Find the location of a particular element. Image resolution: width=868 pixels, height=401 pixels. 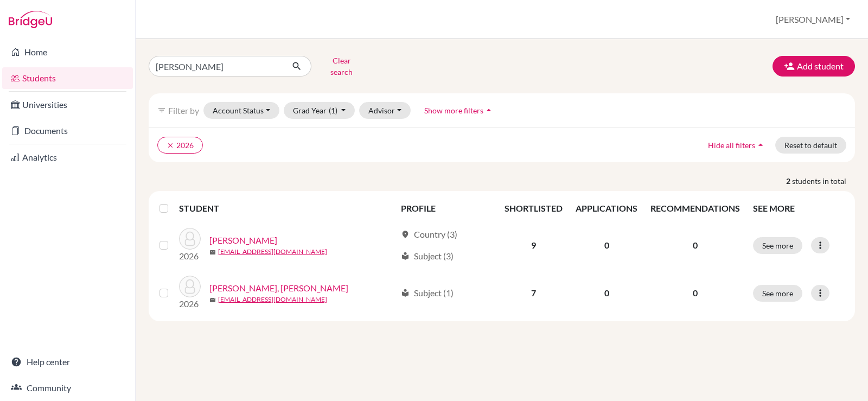

button: Advisor is located at coordinates (385, 110).